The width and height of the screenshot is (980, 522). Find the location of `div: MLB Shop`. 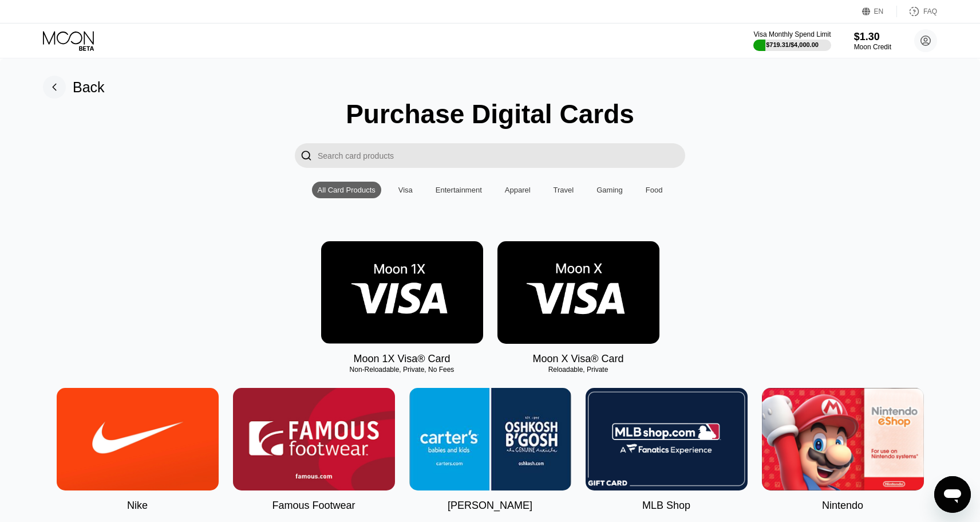

div: MLB Shop is located at coordinates (666, 505).